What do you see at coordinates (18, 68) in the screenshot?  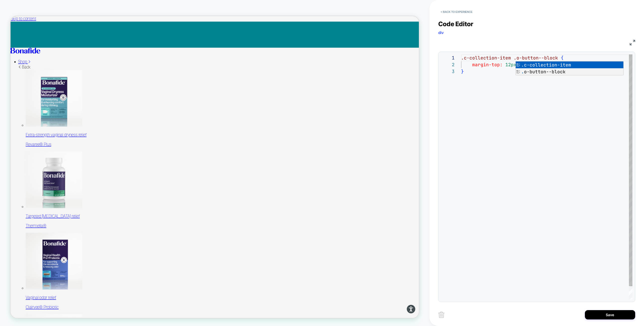 I see `span: Back` at bounding box center [18, 68].